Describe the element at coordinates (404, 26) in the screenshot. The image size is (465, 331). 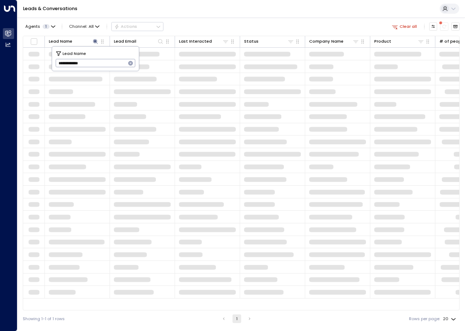
I see `button: Clear all` at that location.